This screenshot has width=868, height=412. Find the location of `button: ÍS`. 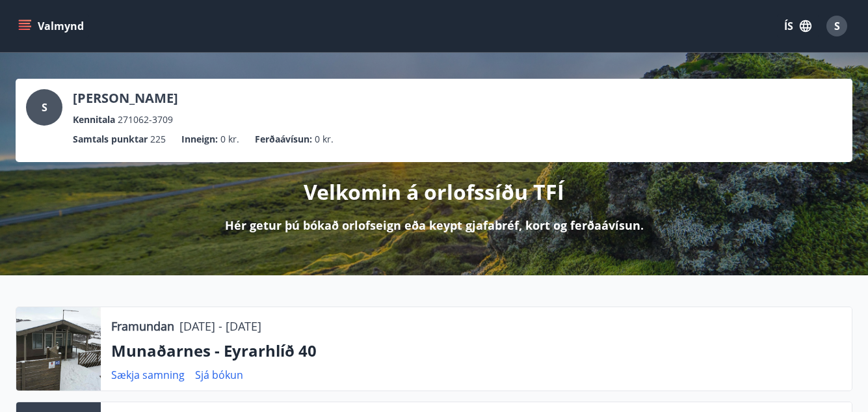

button: ÍS is located at coordinates (797, 26).